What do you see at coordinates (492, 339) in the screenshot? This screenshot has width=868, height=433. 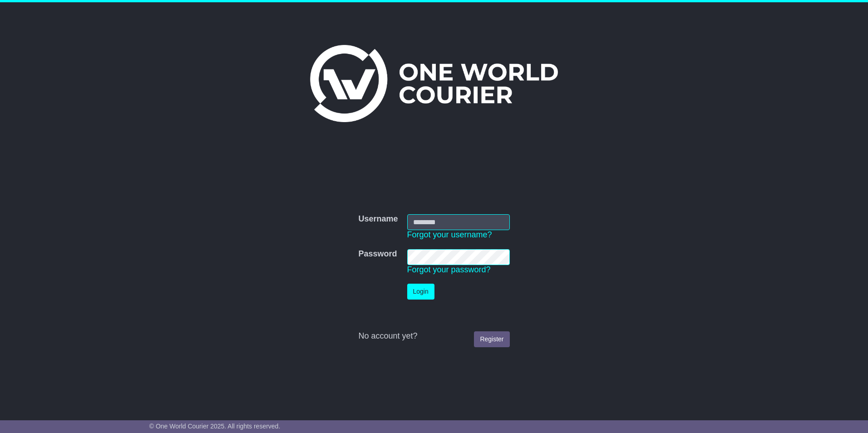 I see `a: Register` at bounding box center [492, 339].